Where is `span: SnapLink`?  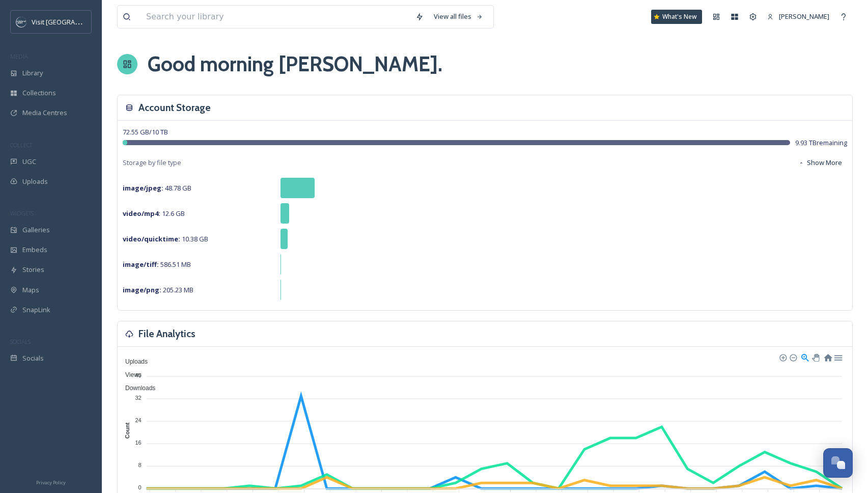 span: SnapLink is located at coordinates (36, 309).